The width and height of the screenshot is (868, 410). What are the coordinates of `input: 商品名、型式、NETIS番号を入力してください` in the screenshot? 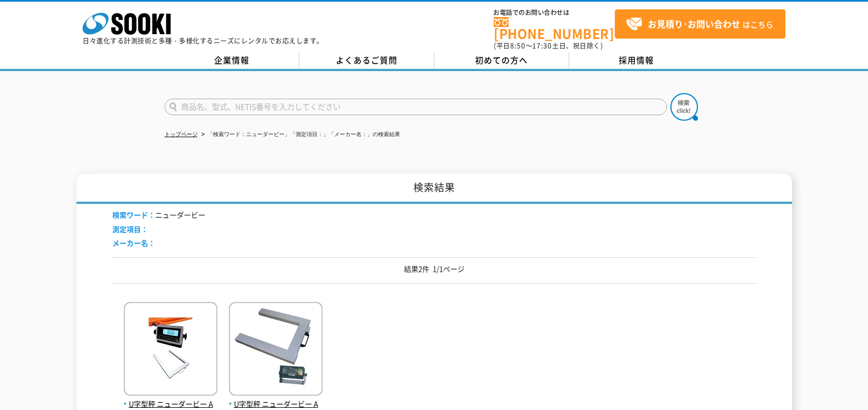 It's located at (415, 107).